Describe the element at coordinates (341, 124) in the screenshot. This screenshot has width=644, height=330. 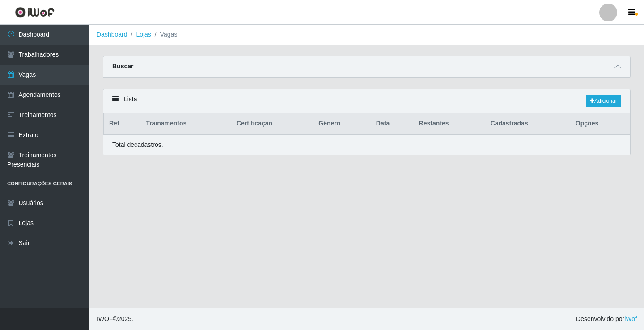
I see `th: Gênero` at that location.